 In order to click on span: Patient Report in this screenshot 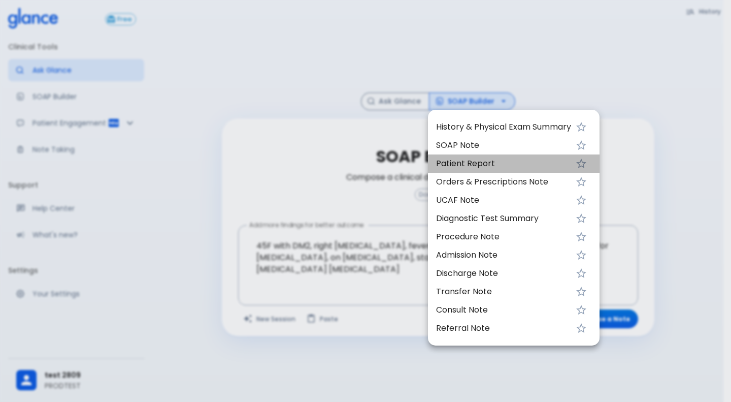, I will do `click(504, 164)`.